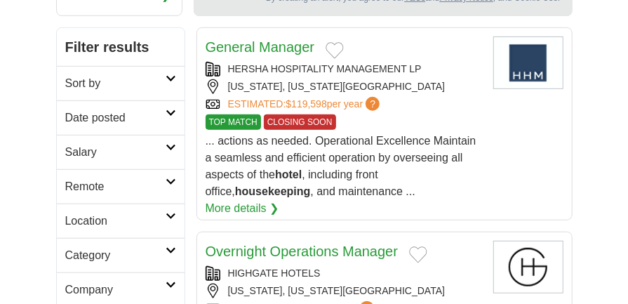 This screenshot has height=304, width=628. I want to click on span: TOP MATCH, so click(233, 122).